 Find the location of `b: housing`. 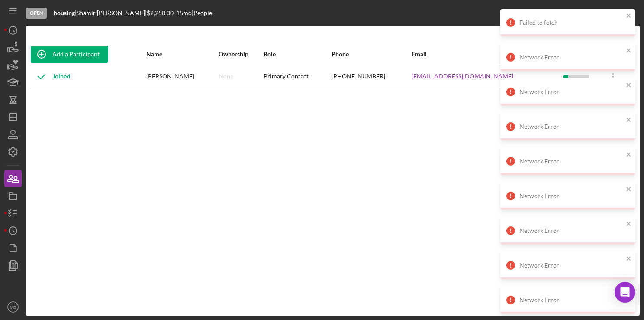

b: housing is located at coordinates (64, 13).